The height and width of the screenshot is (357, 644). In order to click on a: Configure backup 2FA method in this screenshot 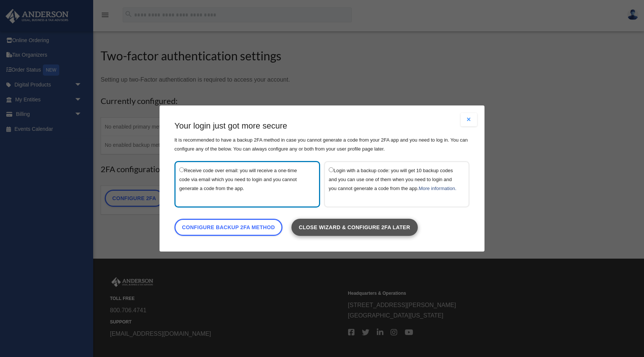, I will do `click(228, 227)`.